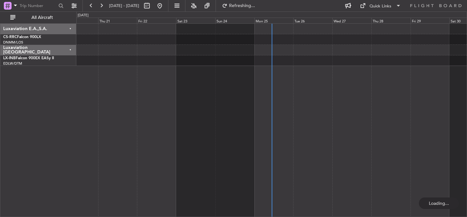  What do you see at coordinates (438, 204) in the screenshot?
I see `div: Loading...` at bounding box center [438, 204].